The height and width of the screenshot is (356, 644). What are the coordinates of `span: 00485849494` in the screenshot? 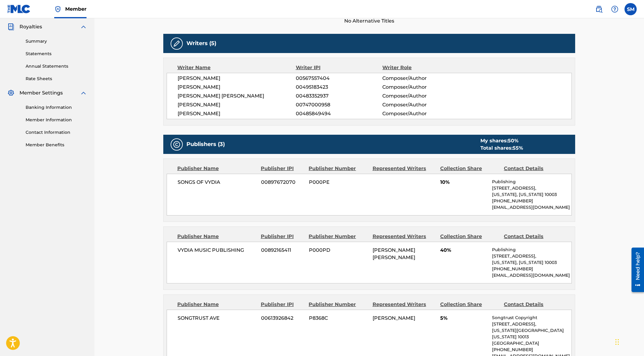 It's located at (339, 114).